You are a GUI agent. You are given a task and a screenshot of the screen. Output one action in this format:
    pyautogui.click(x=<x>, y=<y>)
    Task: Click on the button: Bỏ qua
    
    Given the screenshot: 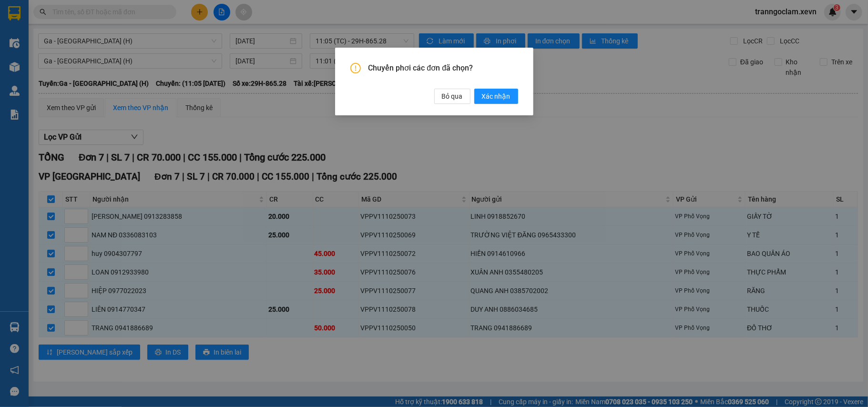 What is the action you would take?
    pyautogui.click(x=452, y=96)
    